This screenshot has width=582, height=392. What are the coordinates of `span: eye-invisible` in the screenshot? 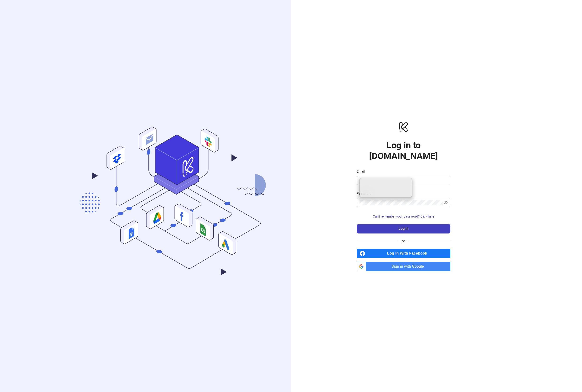 It's located at (446, 203).